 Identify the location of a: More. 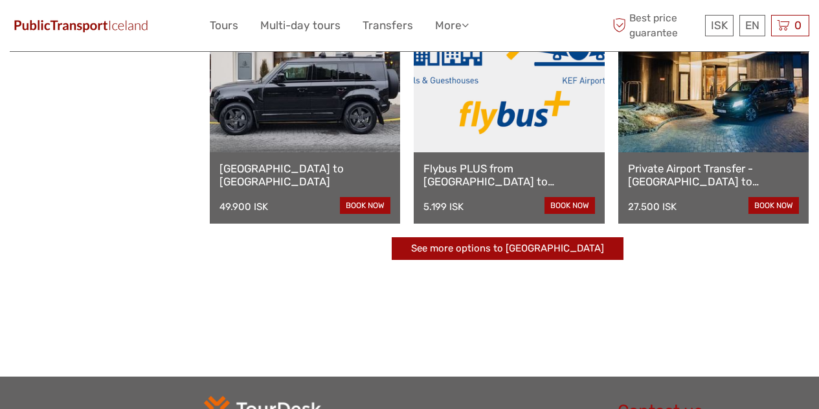
(452, 25).